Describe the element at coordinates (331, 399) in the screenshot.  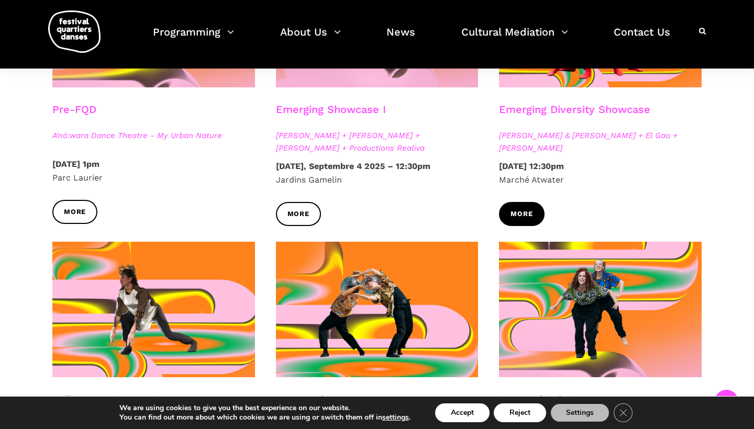
I see `a: Memory in Movement` at that location.